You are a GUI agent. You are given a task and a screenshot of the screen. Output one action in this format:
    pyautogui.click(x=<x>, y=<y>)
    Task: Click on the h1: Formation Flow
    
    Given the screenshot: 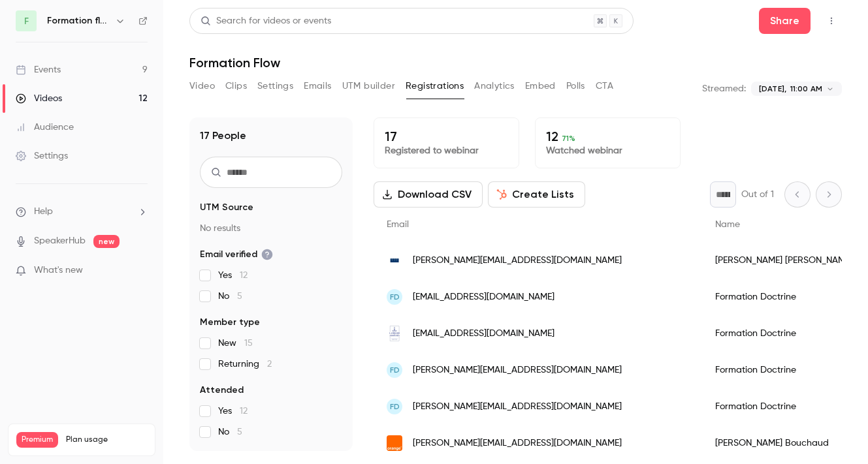 What is the action you would take?
    pyautogui.click(x=515, y=63)
    